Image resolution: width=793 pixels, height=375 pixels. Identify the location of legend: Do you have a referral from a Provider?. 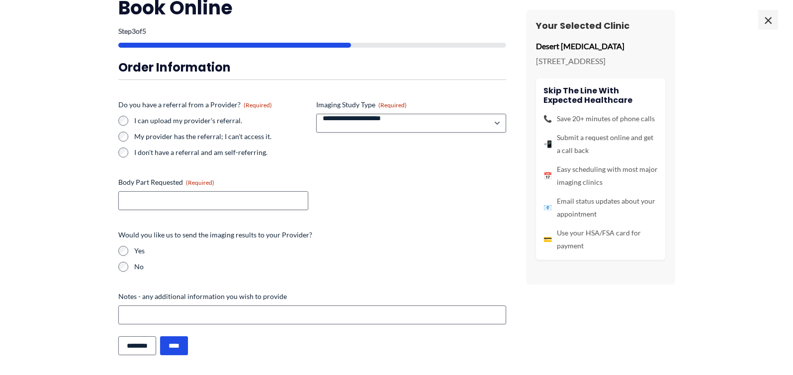
(195, 105).